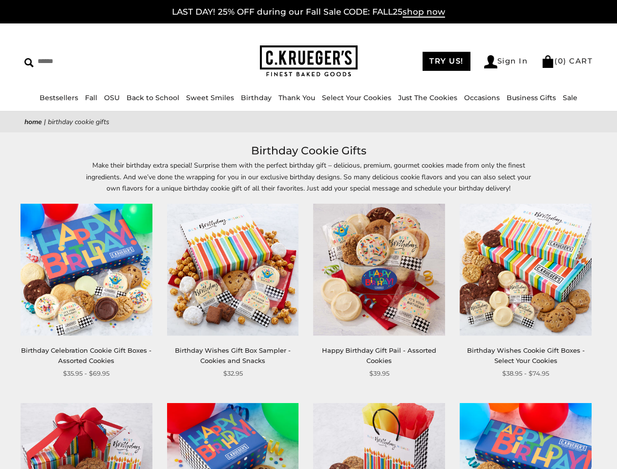 The image size is (617, 469). What do you see at coordinates (86, 373) in the screenshot?
I see `span: $35.95 - $69.95` at bounding box center [86, 373].